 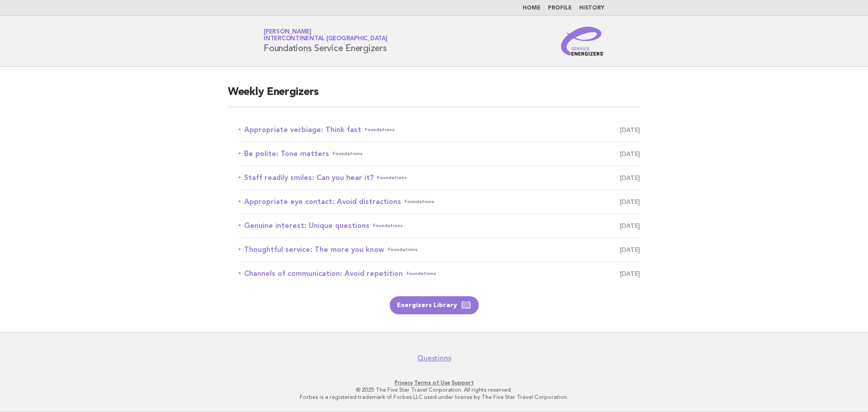 What do you see at coordinates (434, 96) in the screenshot?
I see `h2: Weekly Energizers` at bounding box center [434, 96].